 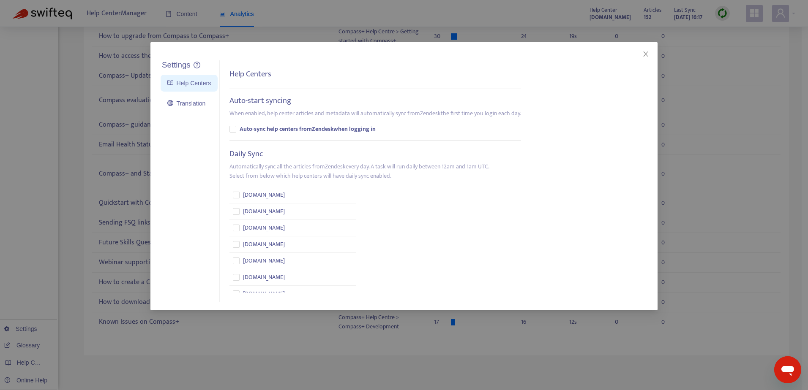 I want to click on span: question-circle, so click(x=197, y=65).